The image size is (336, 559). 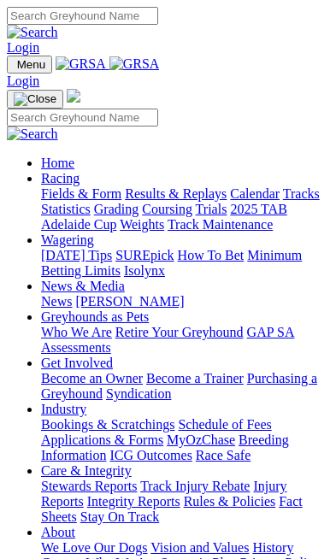 I want to click on a: Results & Replays, so click(x=175, y=193).